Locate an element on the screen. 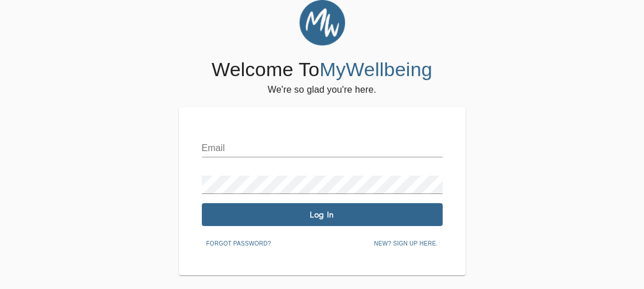 This screenshot has width=644, height=289. button: New? Sign up here. is located at coordinates (405, 244).